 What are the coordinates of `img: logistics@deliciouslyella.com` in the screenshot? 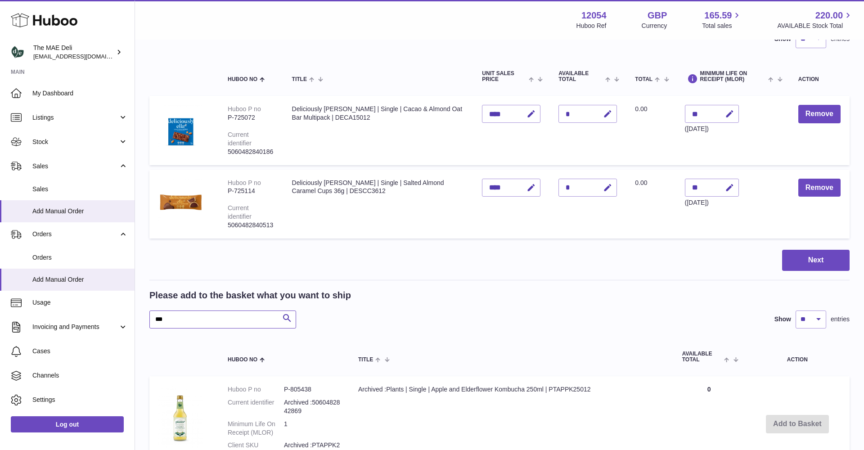 It's located at (18, 52).